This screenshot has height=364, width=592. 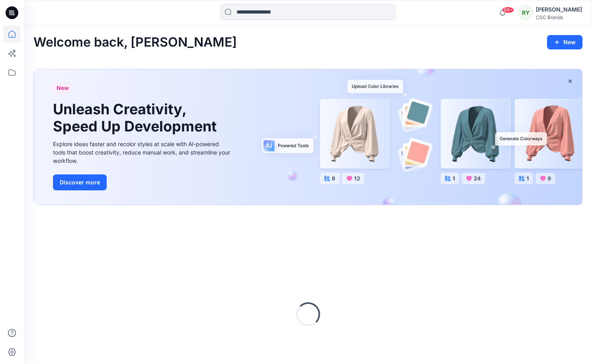 I want to click on button: New, so click(x=565, y=42).